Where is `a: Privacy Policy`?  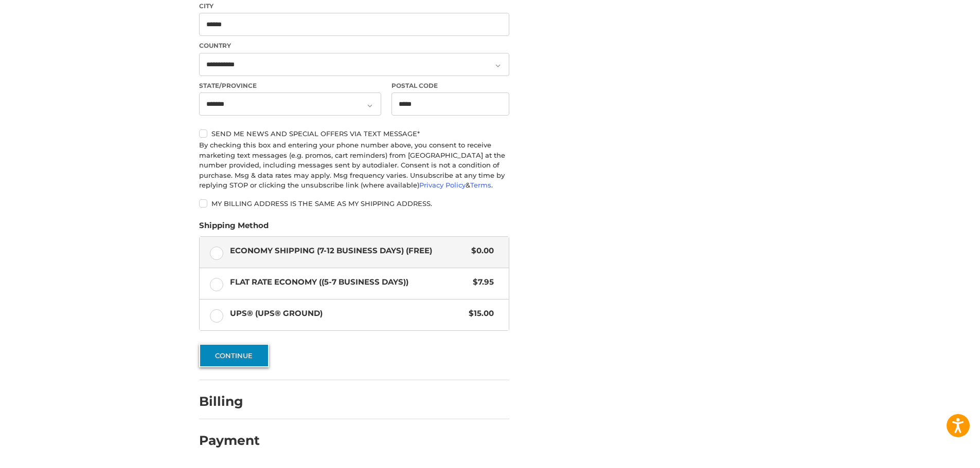 a: Privacy Policy is located at coordinates (442, 185).